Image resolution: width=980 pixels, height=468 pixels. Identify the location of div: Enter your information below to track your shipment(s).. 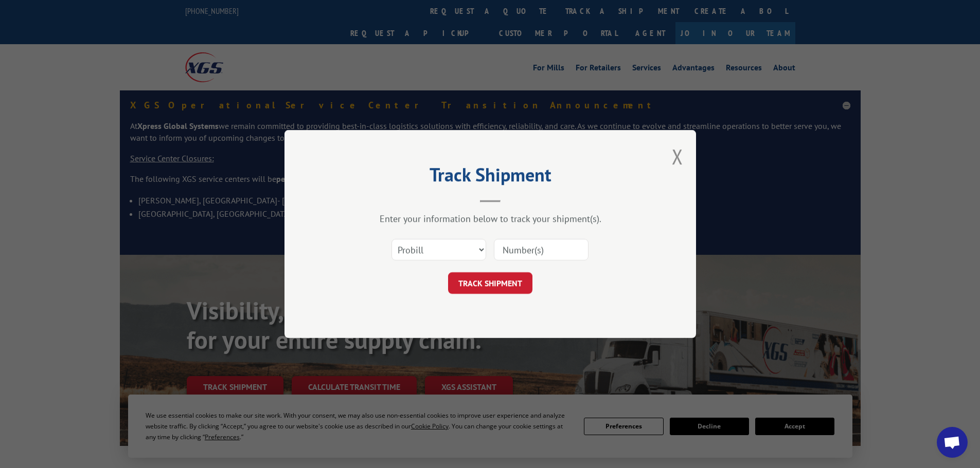
(491, 218).